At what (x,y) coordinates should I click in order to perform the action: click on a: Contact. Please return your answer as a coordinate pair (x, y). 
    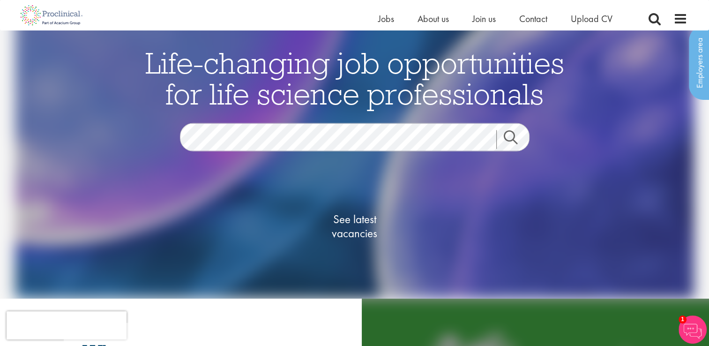
    Looking at the image, I should click on (533, 19).